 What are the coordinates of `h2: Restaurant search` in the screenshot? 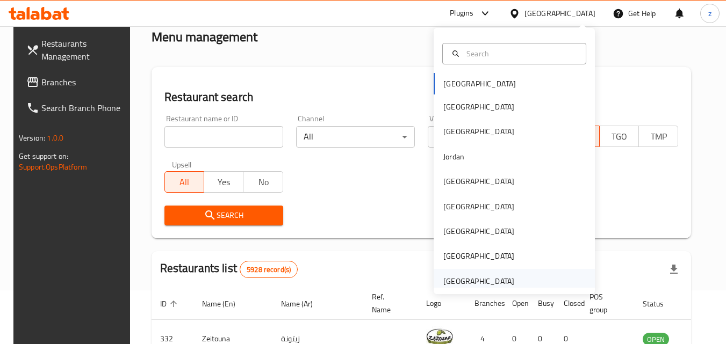 It's located at (421, 97).